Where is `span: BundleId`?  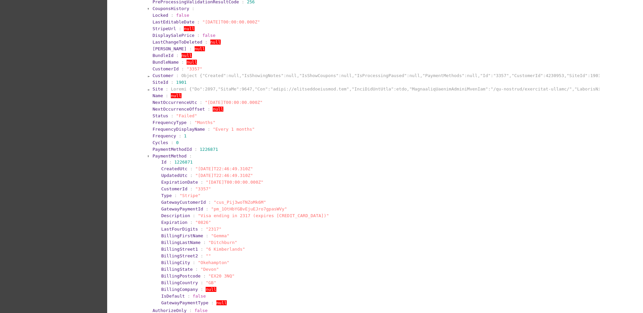 span: BundleId is located at coordinates (163, 55).